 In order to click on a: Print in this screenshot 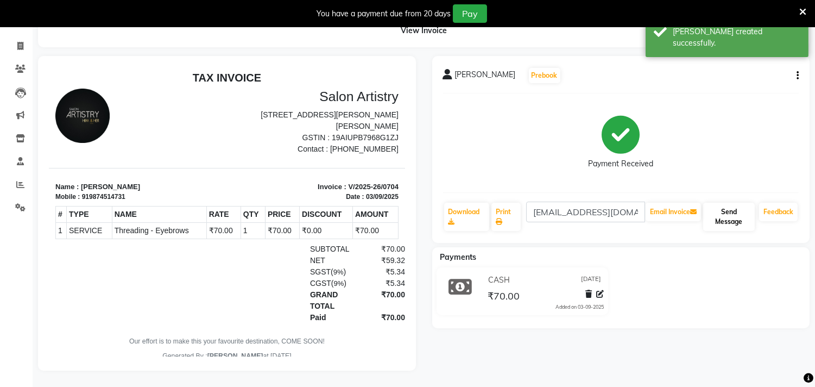, I will do `click(506, 217)`.